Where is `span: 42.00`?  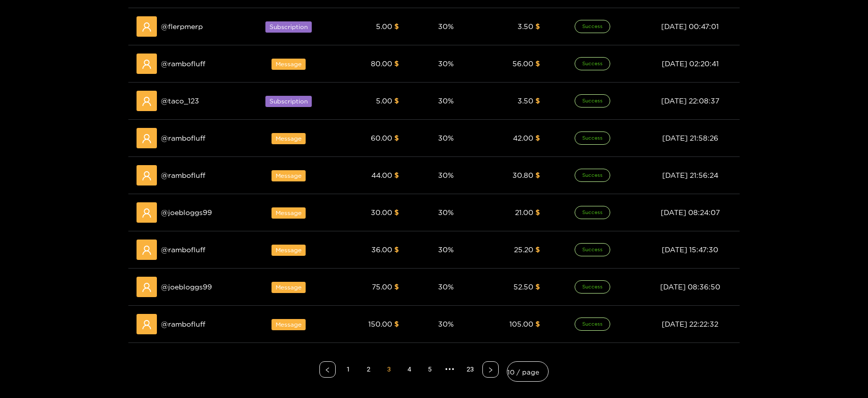
span: 42.00 is located at coordinates (523, 137).